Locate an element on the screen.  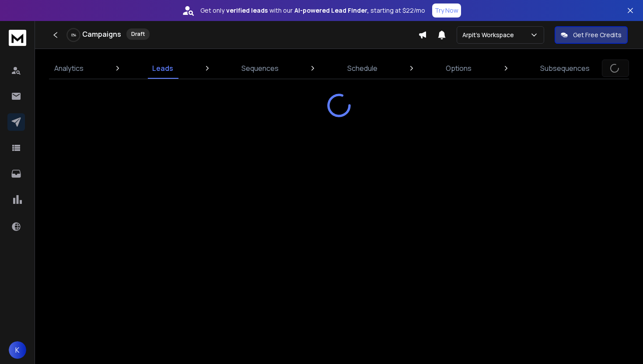
p: Sequences is located at coordinates (260, 68).